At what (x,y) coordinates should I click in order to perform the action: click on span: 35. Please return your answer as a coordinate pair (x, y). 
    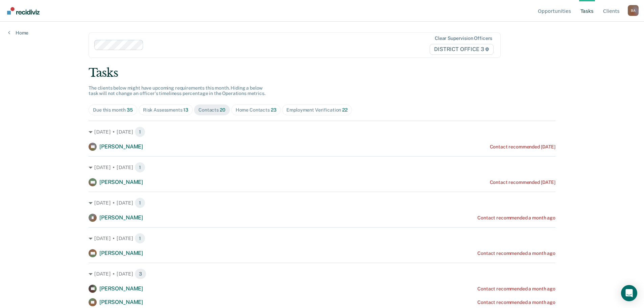
    Looking at the image, I should click on (130, 110).